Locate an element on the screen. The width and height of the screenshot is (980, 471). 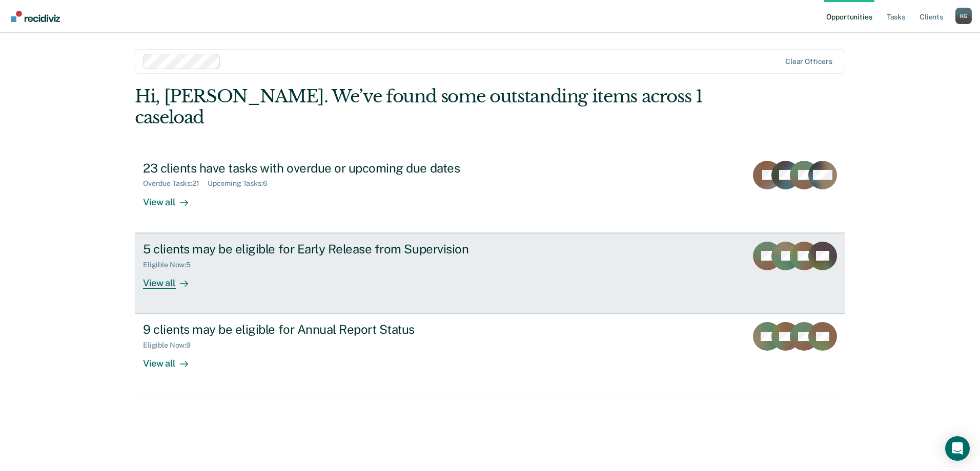
div: Overdue Tasks : 21 is located at coordinates (176, 184).